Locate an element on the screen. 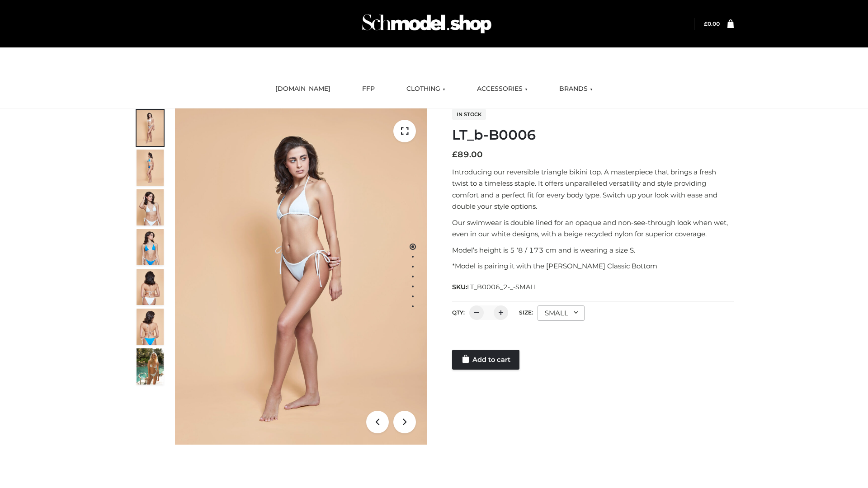  bdi: 0.00 is located at coordinates (712, 23).